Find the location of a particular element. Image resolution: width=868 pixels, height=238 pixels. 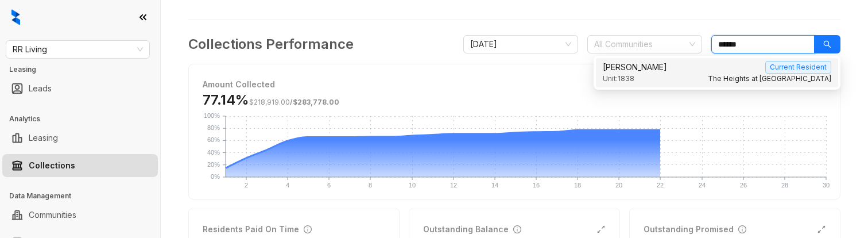

a: Collections is located at coordinates (52, 166).